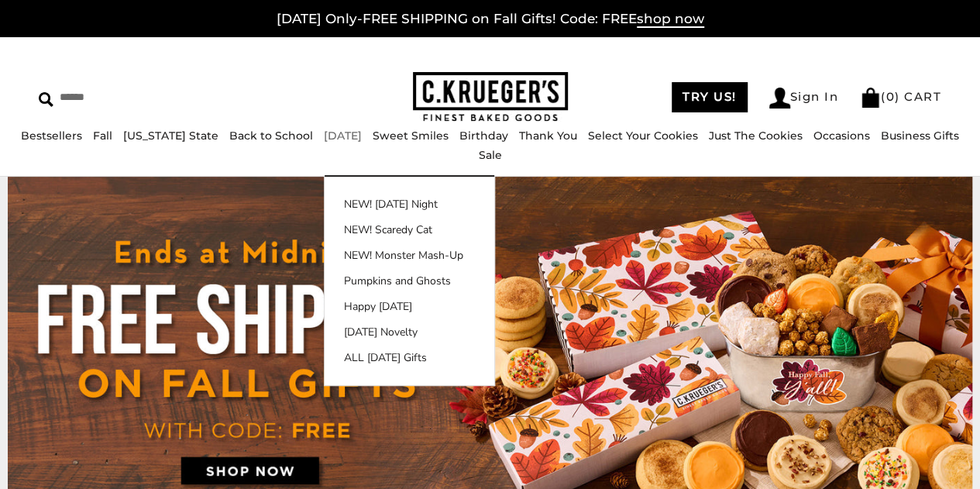  Describe the element at coordinates (409, 254) in the screenshot. I see `a: NEW! Monster Mash-Up` at that location.